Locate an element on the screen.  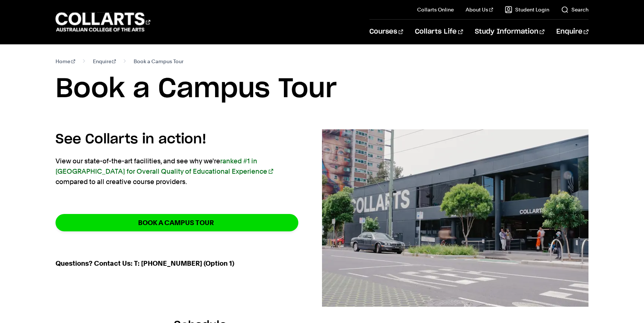
a: Collarts Life is located at coordinates (438, 32).